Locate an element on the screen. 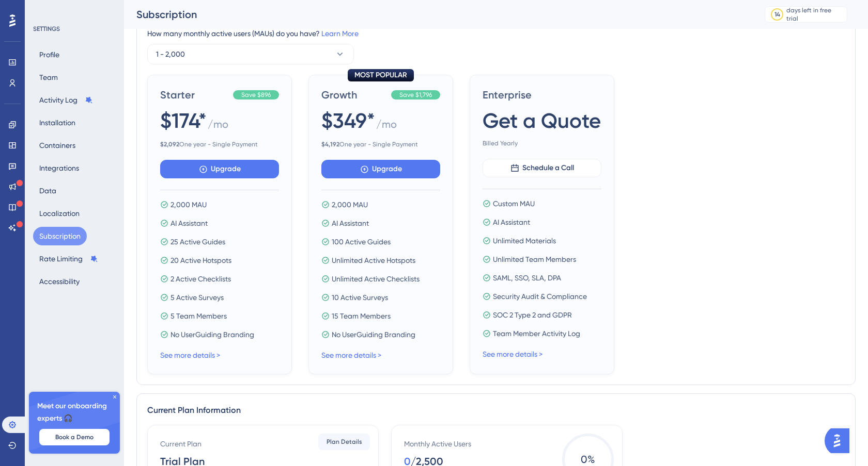 Image resolution: width=868 pixels, height=466 pixels. a: Learn More is located at coordinates (340, 33).